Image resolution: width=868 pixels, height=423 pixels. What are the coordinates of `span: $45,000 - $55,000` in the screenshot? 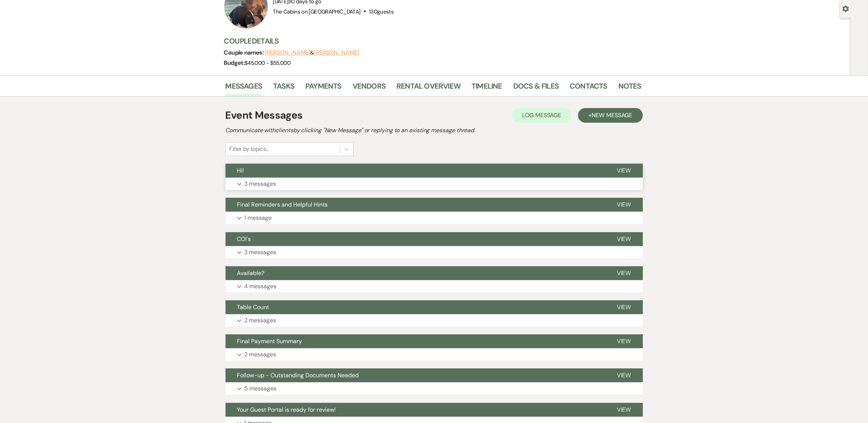 It's located at (267, 63).